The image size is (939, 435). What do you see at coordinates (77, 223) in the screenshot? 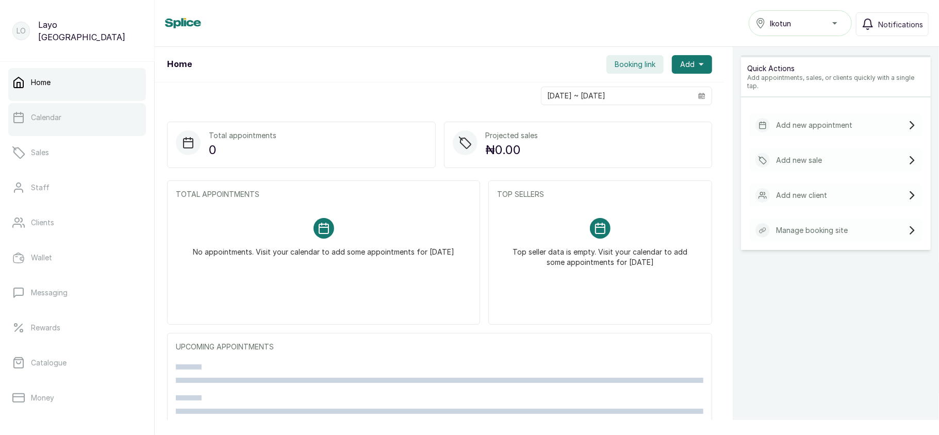
I see `a: Clients` at bounding box center [77, 223].